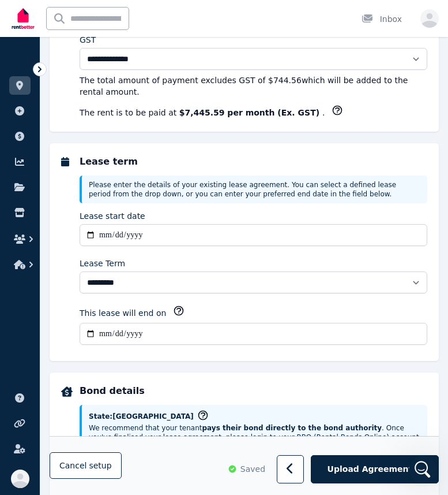  Describe the element at coordinates (100, 466) in the screenshot. I see `span: setup` at that location.